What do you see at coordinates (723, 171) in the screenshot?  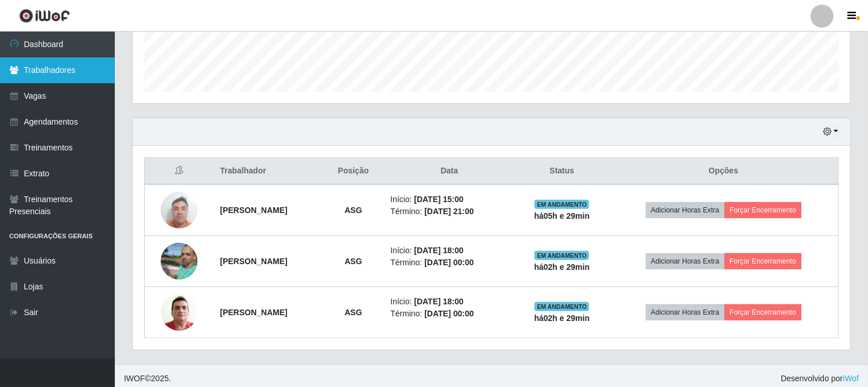 I see `th: Opções` at bounding box center [723, 171].